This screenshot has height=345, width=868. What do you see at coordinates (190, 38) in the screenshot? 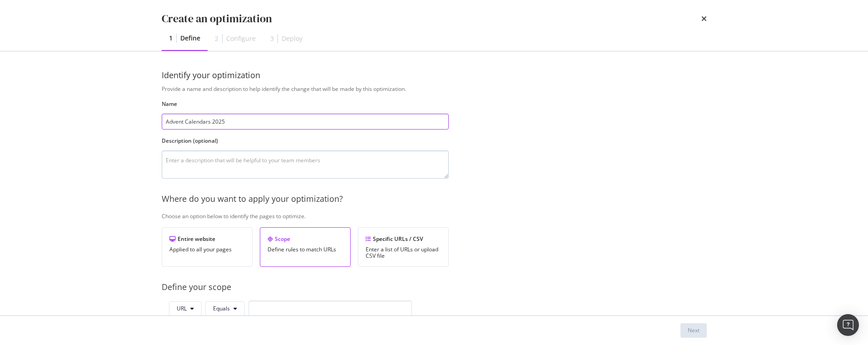
I see `div: Define` at bounding box center [190, 38].